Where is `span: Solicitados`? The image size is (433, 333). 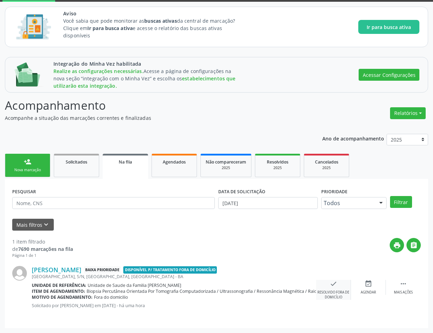
span: Solicitados is located at coordinates (76, 162).